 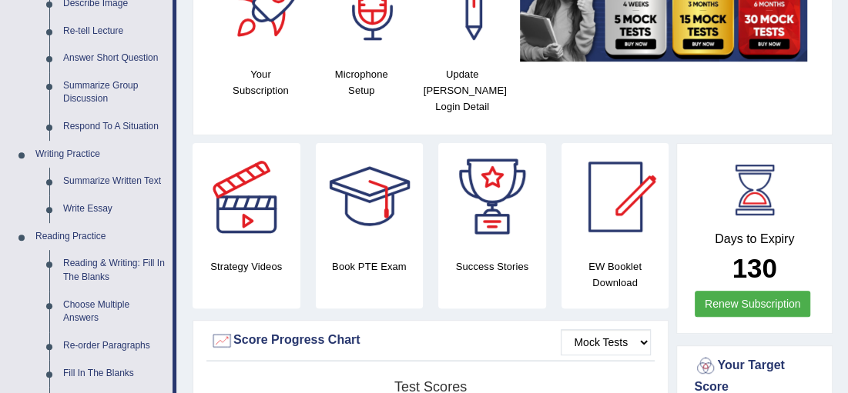 I want to click on a: Writing Practice, so click(x=100, y=155).